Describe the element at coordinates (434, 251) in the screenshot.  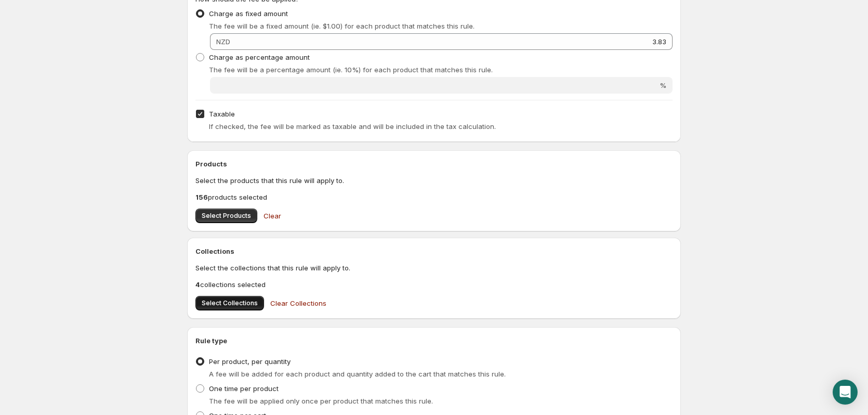
I see `h2: Collections` at that location.